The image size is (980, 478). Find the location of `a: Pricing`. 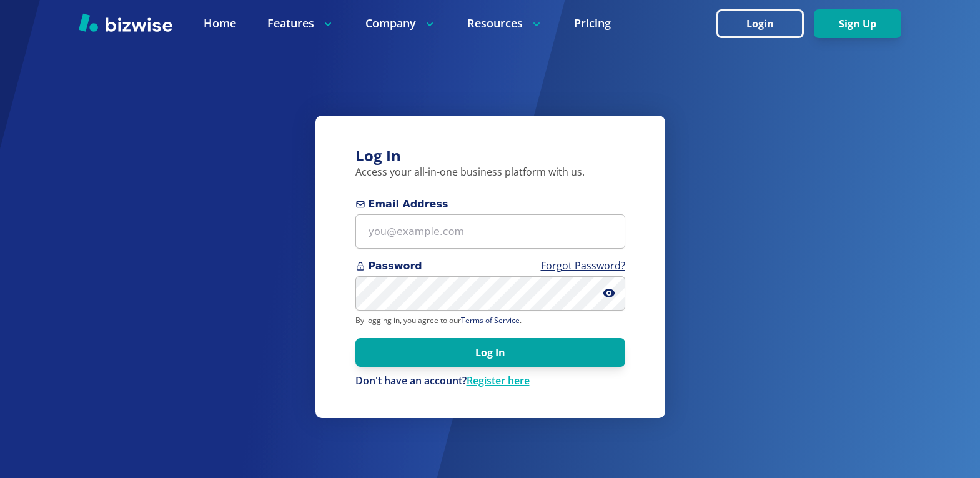

a: Pricing is located at coordinates (592, 23).